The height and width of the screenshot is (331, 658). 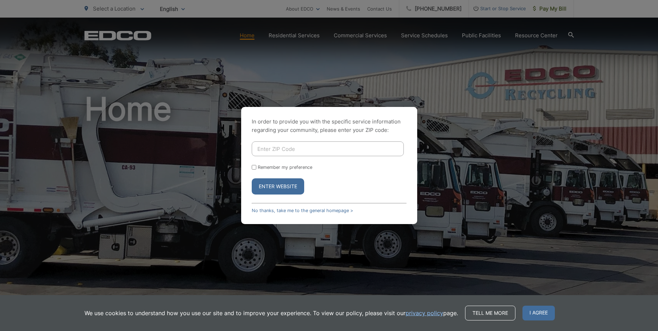 What do you see at coordinates (328, 149) in the screenshot?
I see `input: Enter ZIP Code` at bounding box center [328, 149].